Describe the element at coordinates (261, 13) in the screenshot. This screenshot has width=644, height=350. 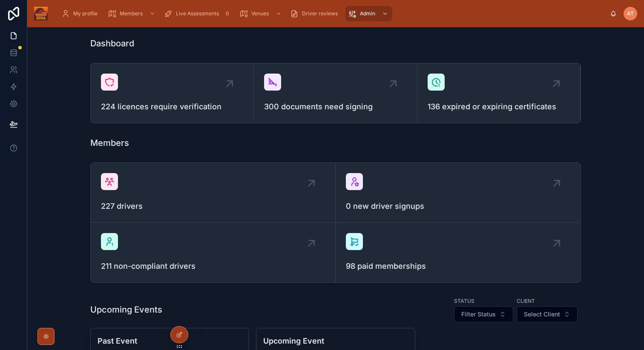
I see `a: Venues` at that location.